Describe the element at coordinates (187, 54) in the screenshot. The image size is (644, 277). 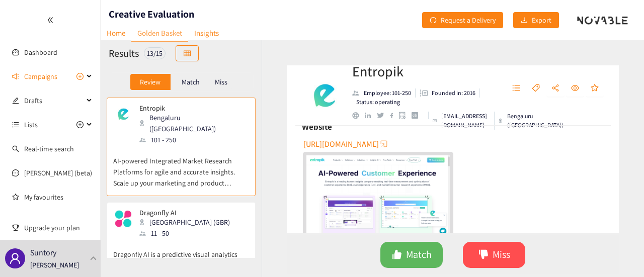
I see `button: table` at that location.